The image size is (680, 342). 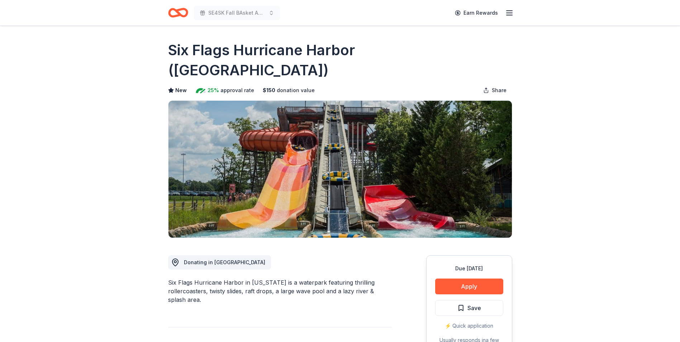 What do you see at coordinates (237, 90) in the screenshot?
I see `span: approval rate` at bounding box center [237, 90].